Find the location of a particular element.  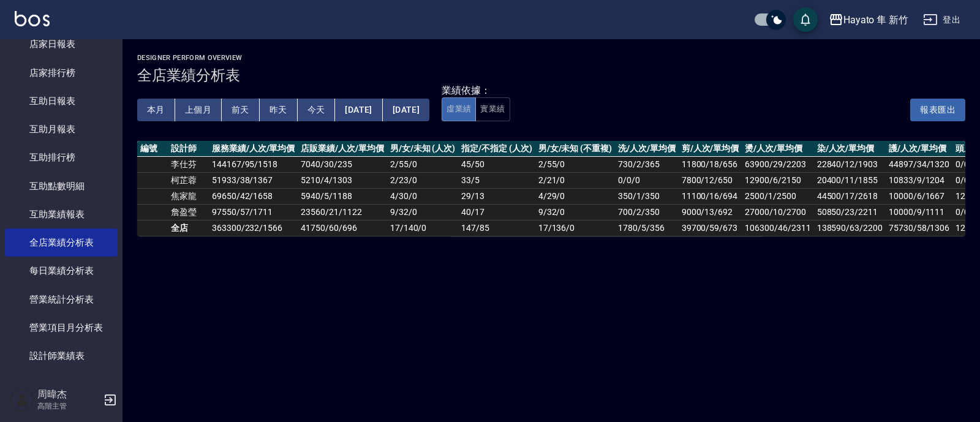

button: 實業績 is located at coordinates (493, 109).